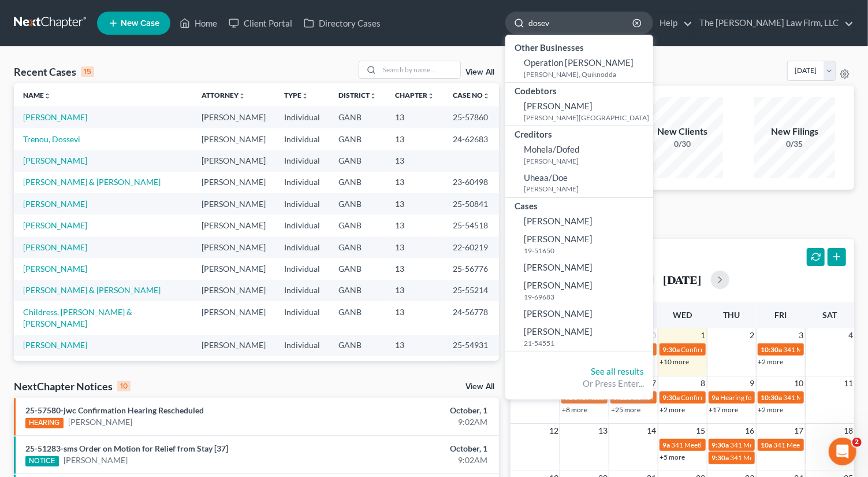 Image resolution: width=868 pixels, height=477 pixels. I want to click on span: 17, so click(799, 431).